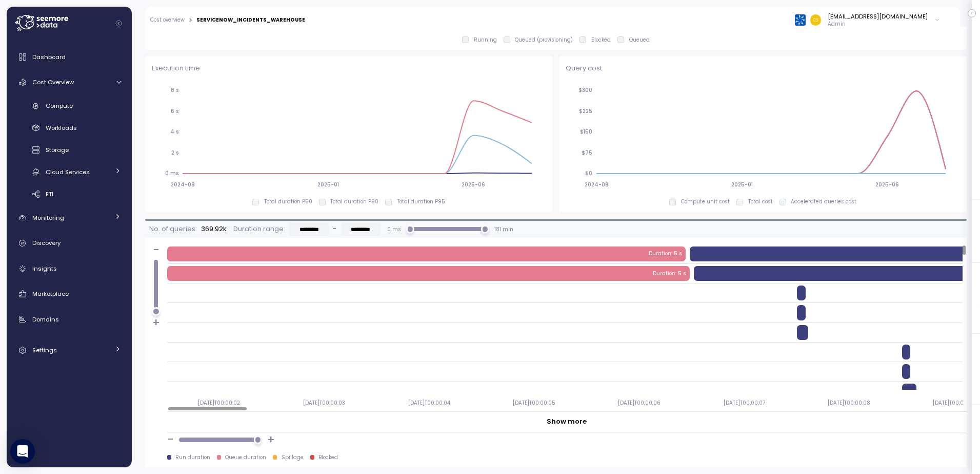  Describe the element at coordinates (167, 20) in the screenshot. I see `a: Cost overview` at that location.